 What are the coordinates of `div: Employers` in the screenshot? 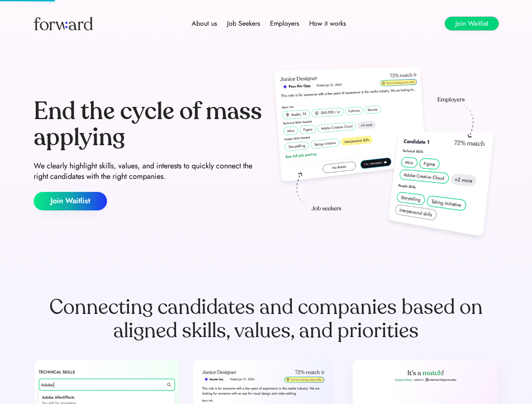 It's located at (284, 24).